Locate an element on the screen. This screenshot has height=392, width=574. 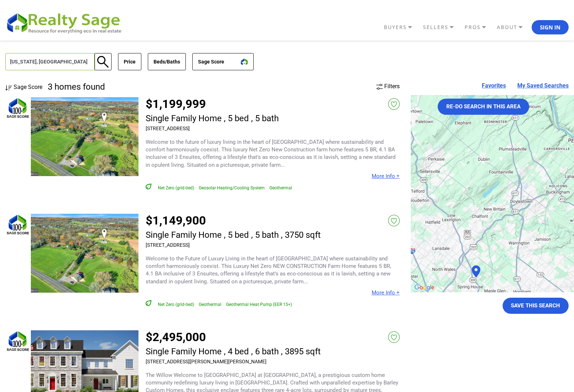
h4: 3 homes found is located at coordinates (76, 87).